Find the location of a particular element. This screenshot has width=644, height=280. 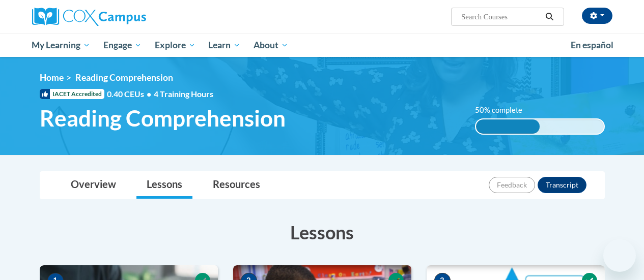

a: About is located at coordinates (271, 45).